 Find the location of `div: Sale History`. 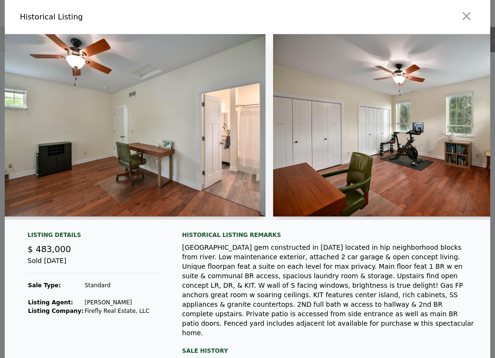

div: Sale History is located at coordinates (329, 351).